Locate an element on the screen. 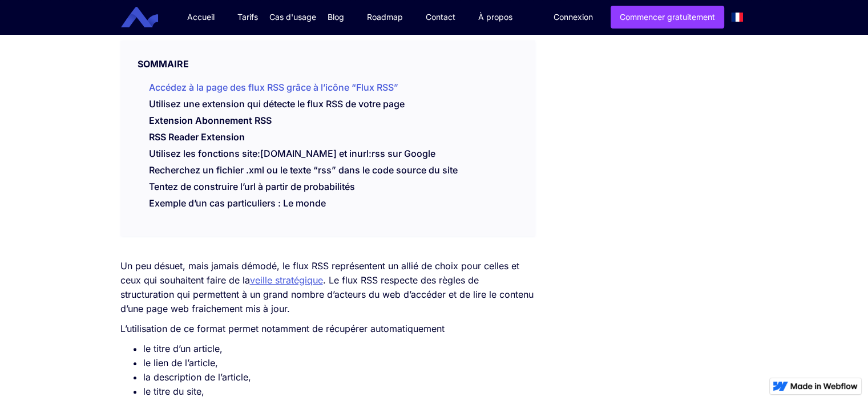 Image resolution: width=868 pixels, height=401 pixels. a: Connexion is located at coordinates (573, 17).